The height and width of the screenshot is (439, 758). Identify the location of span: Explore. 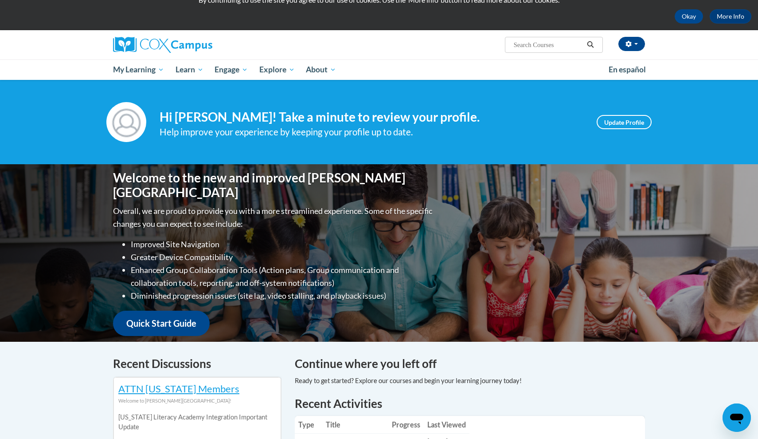
(277, 70).